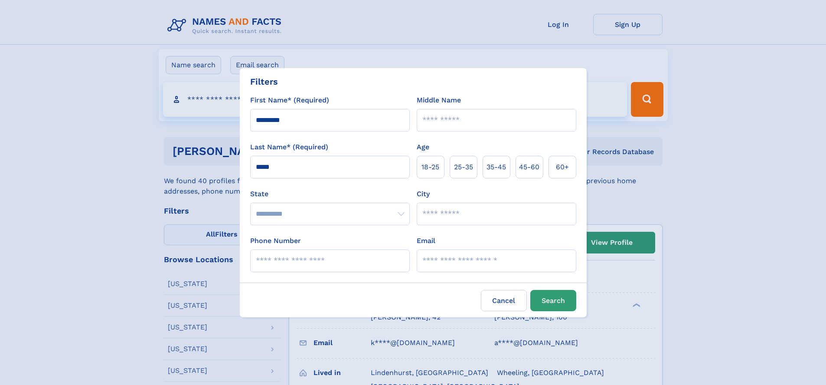  What do you see at coordinates (553, 300) in the screenshot?
I see `button: Search` at bounding box center [553, 300].